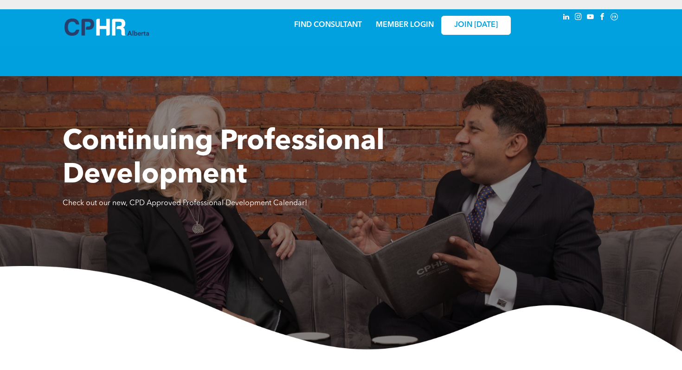  I want to click on a: linkedin, so click(566, 18).